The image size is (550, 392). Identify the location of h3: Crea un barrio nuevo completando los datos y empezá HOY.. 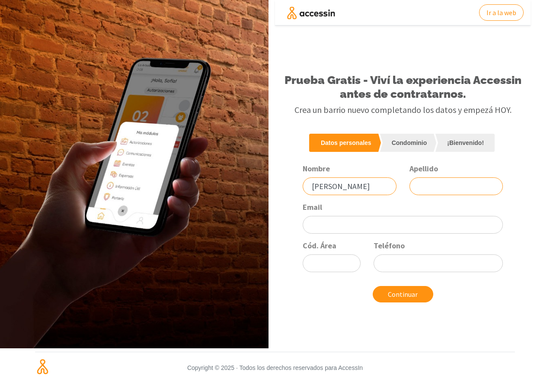
(402, 110).